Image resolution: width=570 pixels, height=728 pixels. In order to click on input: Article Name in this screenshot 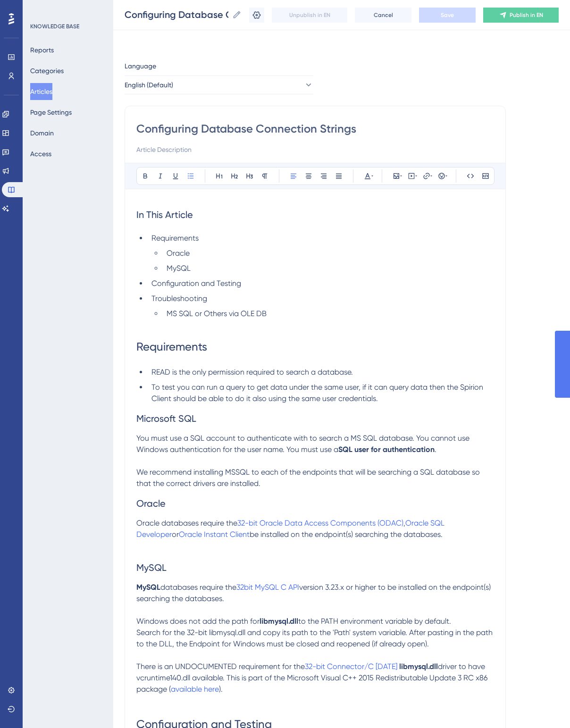, I will do `click(176, 15)`.